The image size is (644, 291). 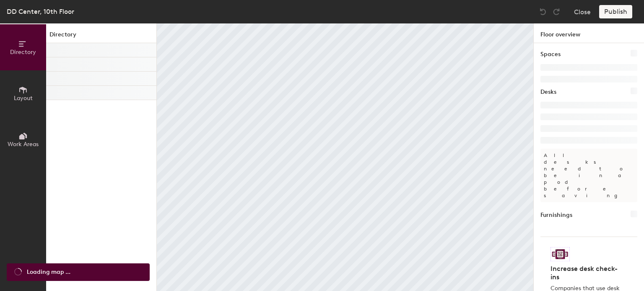 I want to click on img: Undo, so click(x=542, y=12).